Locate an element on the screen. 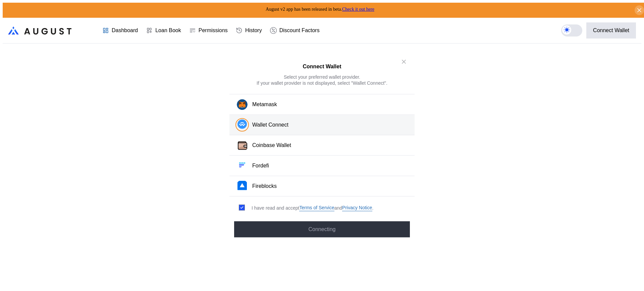  button: Metamask is located at coordinates (322, 105).